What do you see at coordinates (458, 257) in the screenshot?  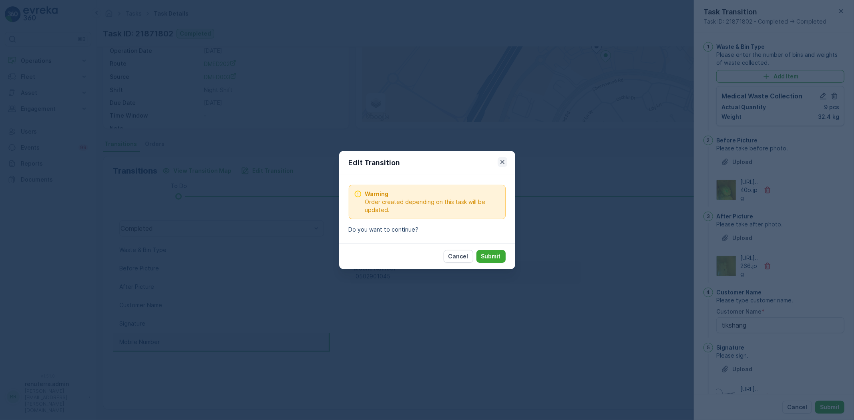 I see `p: Cancel` at bounding box center [458, 257].